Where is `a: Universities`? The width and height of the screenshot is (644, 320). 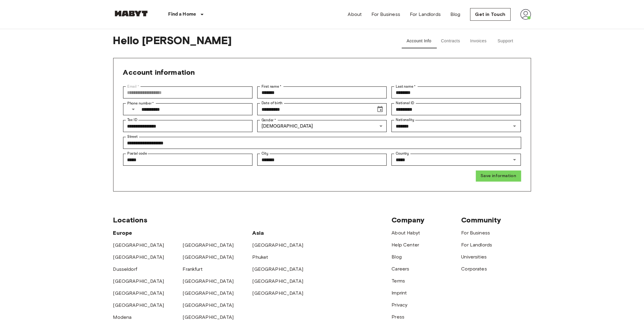 a: Universities is located at coordinates (474, 257).